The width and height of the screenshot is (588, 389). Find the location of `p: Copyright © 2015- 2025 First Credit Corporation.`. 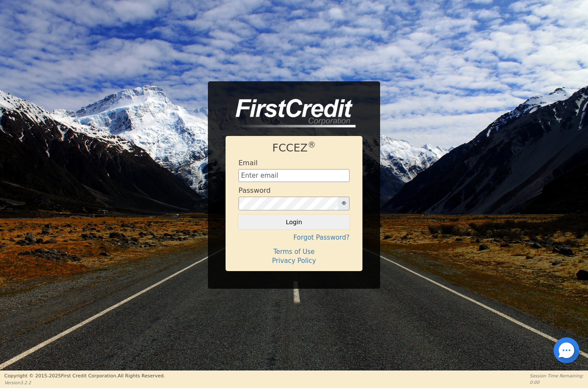

p: Copyright © 2015- 2025 First Credit Corporation. is located at coordinates (85, 376).